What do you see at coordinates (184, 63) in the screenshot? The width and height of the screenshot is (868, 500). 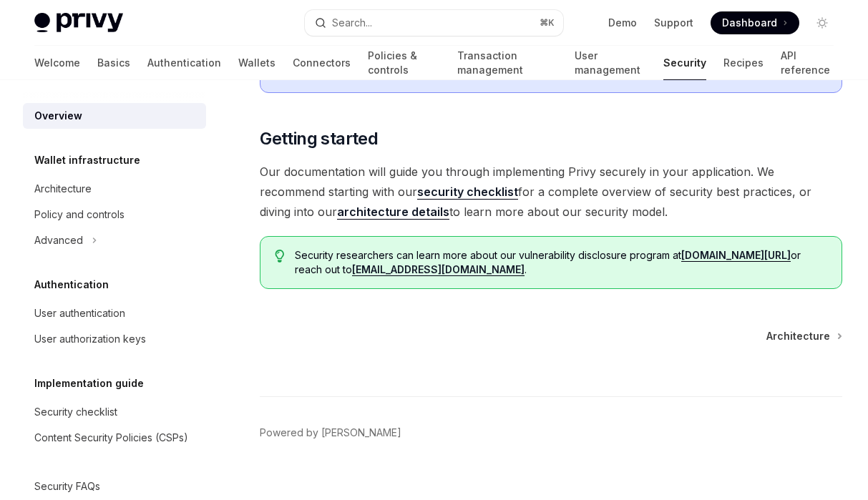 I see `a: Authentication` at bounding box center [184, 63].